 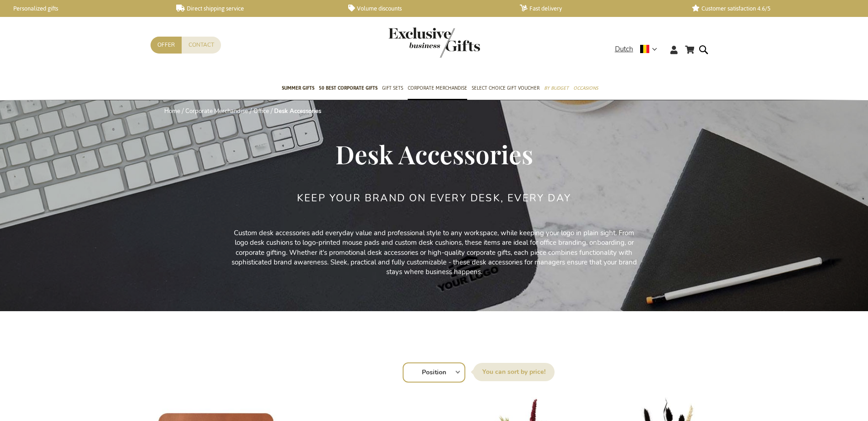 What do you see at coordinates (215, 8) in the screenshot?
I see `font: Direct shipping service` at bounding box center [215, 8].